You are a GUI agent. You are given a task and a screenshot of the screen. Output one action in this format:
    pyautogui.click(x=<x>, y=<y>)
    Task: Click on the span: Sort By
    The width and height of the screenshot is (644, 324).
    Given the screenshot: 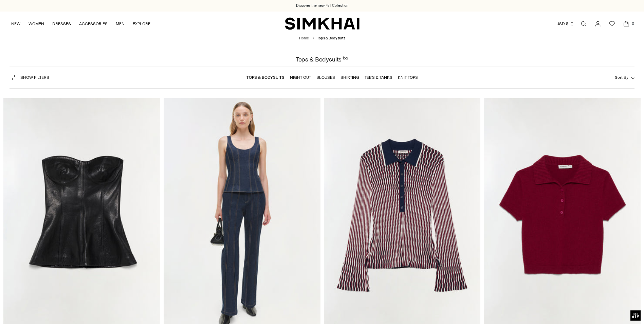 What is the action you would take?
    pyautogui.click(x=622, y=78)
    